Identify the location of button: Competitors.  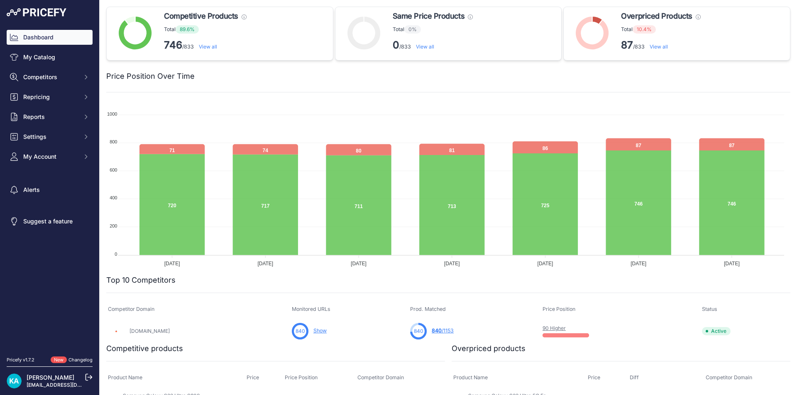
(49, 77).